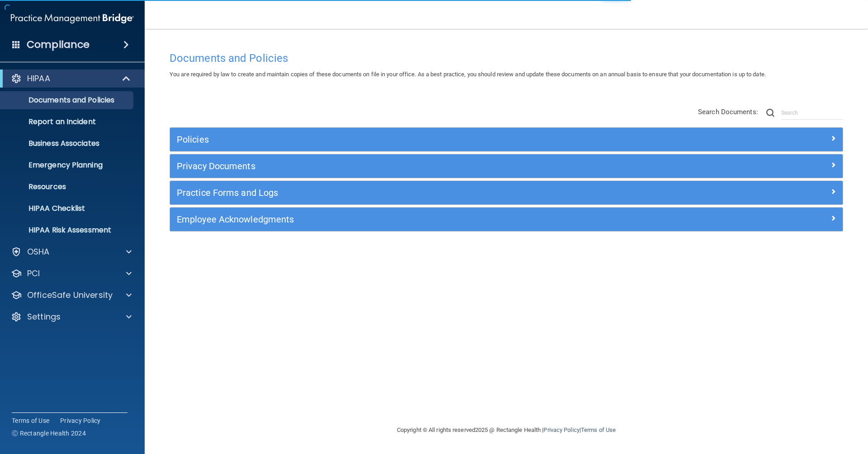 The width and height of the screenshot is (868, 454). I want to click on p: OfficeSafe University, so click(69, 296).